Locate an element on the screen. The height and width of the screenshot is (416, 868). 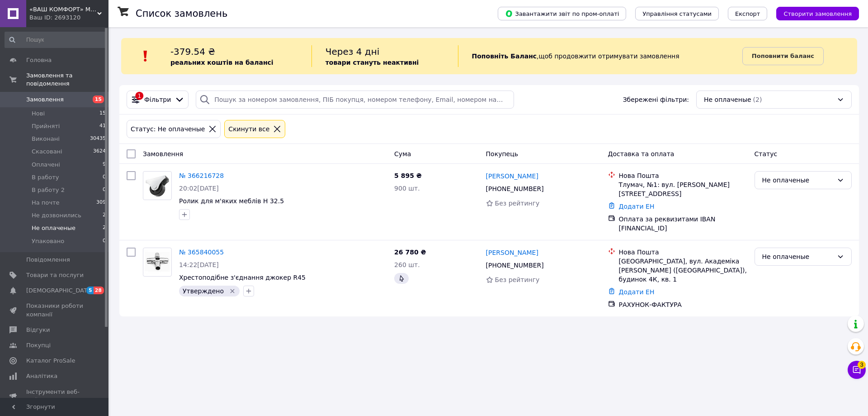
span: Доставка та оплата is located at coordinates (641, 154).